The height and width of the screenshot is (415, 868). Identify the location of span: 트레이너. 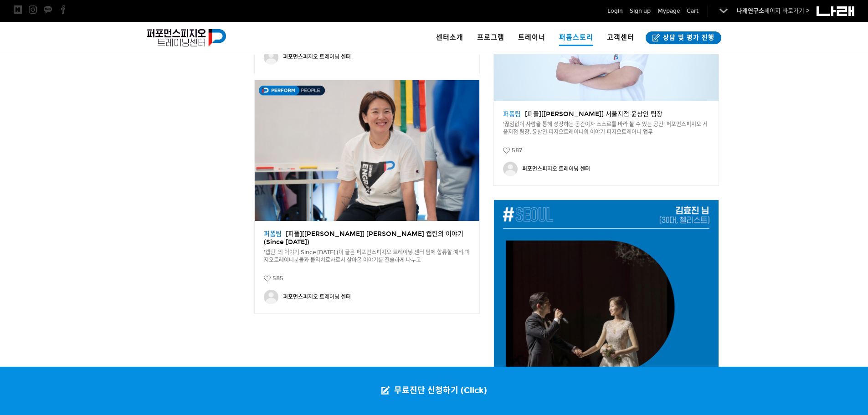
(532, 37).